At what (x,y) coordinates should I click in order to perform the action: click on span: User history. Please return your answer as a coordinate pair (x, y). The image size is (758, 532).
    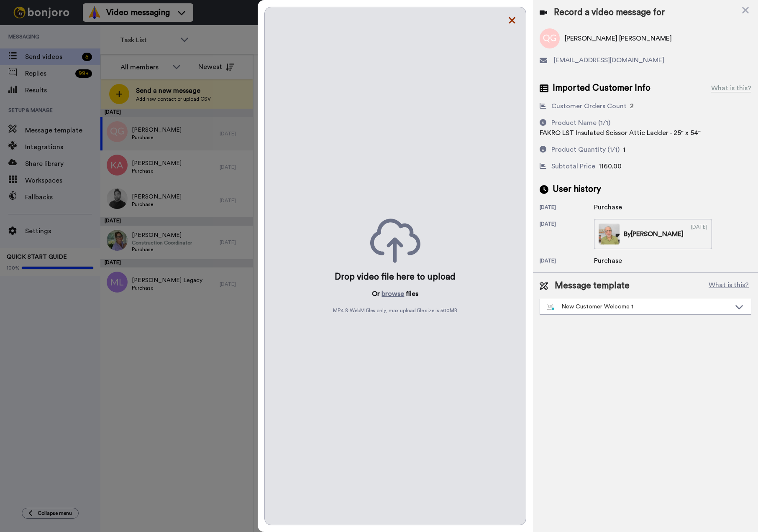
    Looking at the image, I should click on (576, 190).